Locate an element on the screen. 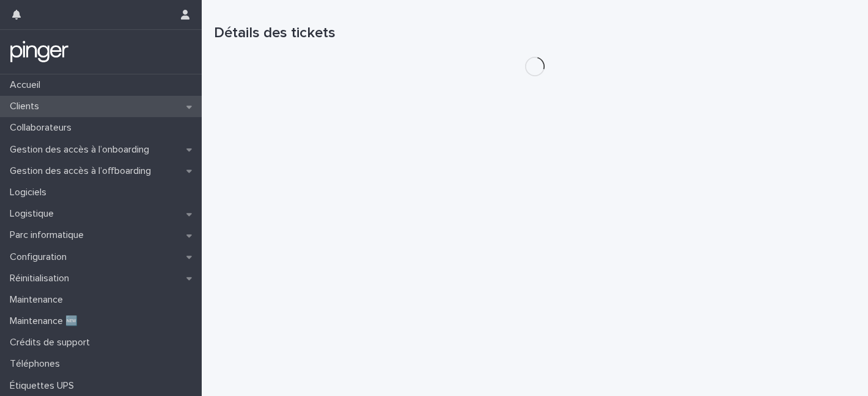 This screenshot has width=868, height=396. p: Étiquettes UPS is located at coordinates (44, 386).